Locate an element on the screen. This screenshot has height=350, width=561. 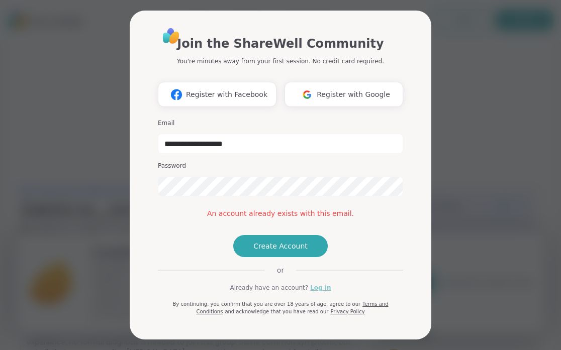
span: Already have an account? is located at coordinates (269, 288).